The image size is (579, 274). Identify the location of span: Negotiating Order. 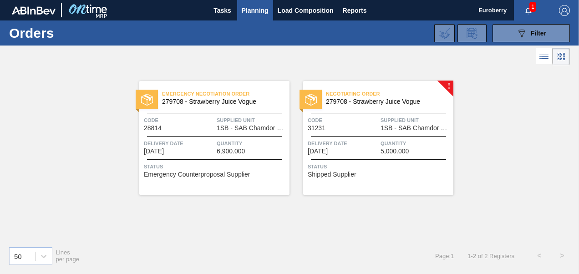
(390, 94).